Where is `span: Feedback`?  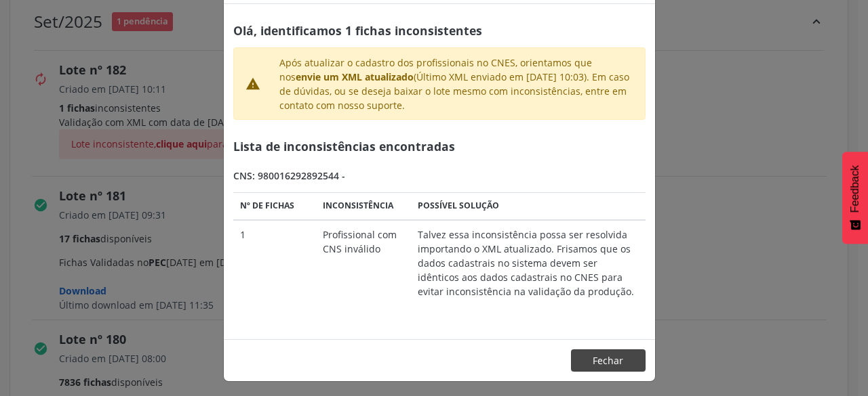 span: Feedback is located at coordinates (855, 189).